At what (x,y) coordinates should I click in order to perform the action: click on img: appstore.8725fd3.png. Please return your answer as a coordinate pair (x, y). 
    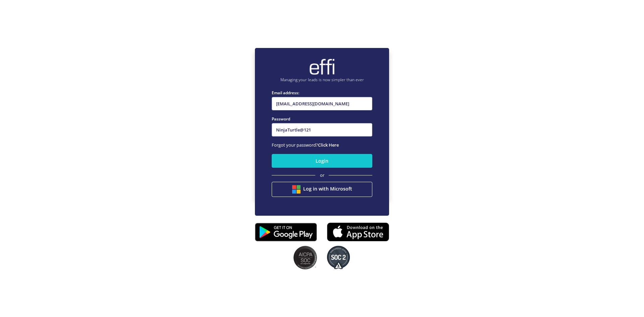
    Looking at the image, I should click on (358, 232).